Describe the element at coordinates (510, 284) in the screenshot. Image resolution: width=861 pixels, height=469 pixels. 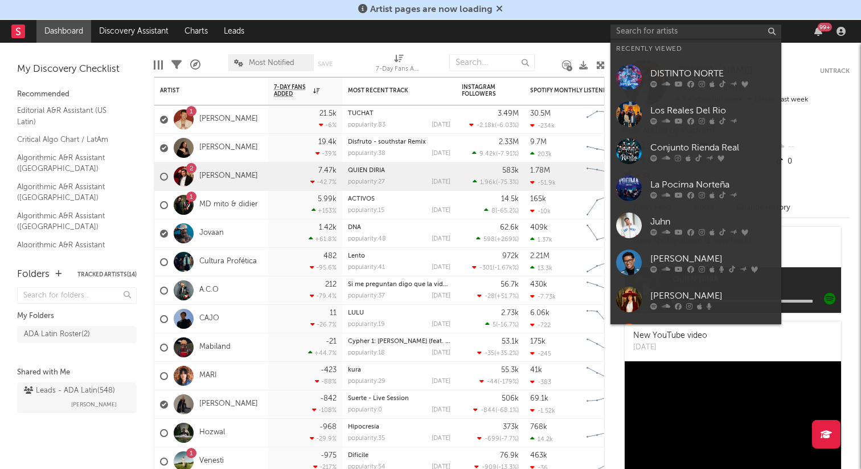
I see `div: 56.7k` at that location.